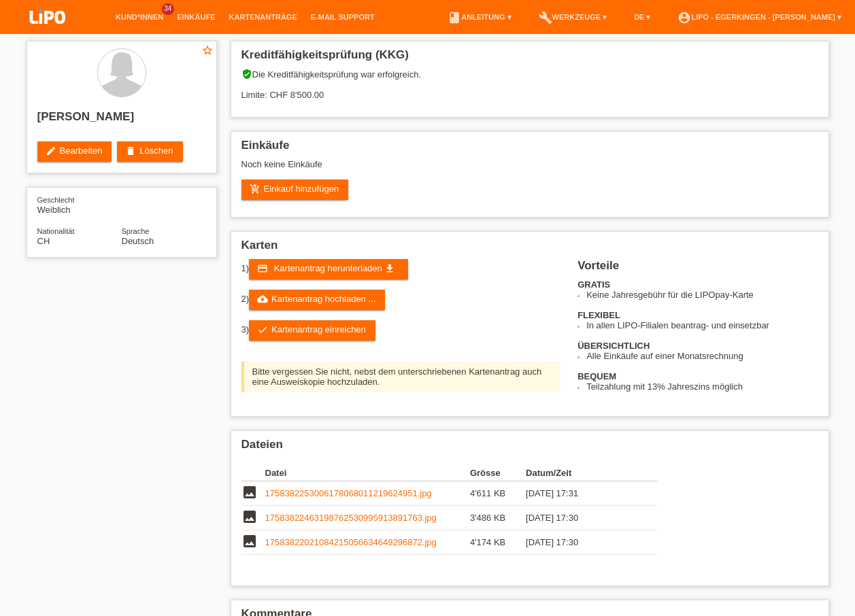  What do you see at coordinates (530, 449) in the screenshot?
I see `h2: Dateien` at bounding box center [530, 449].